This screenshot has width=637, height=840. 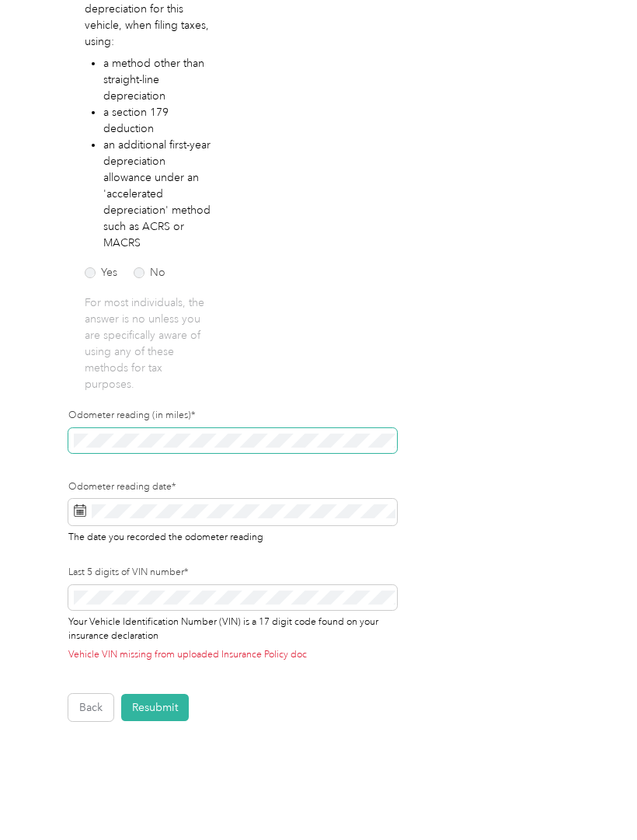 What do you see at coordinates (232, 572) in the screenshot?
I see `label: Last 5 digits of VIN number*` at bounding box center [232, 572].